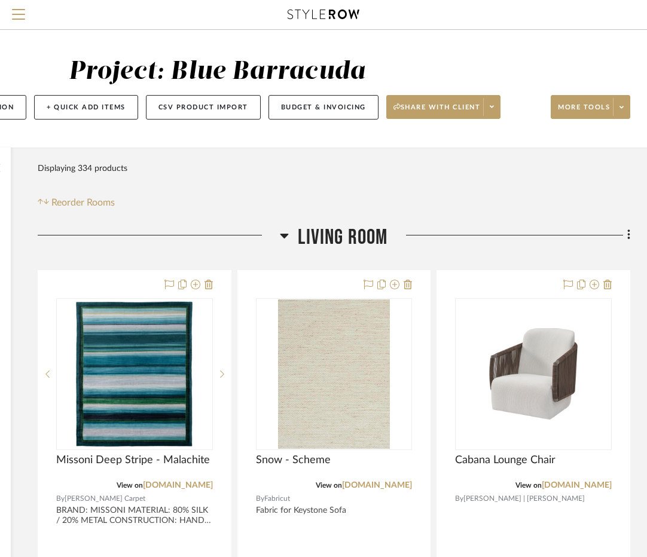 The image size is (647, 557). What do you see at coordinates (334, 374) in the screenshot?
I see `img: Snow - Scheme` at bounding box center [334, 374].